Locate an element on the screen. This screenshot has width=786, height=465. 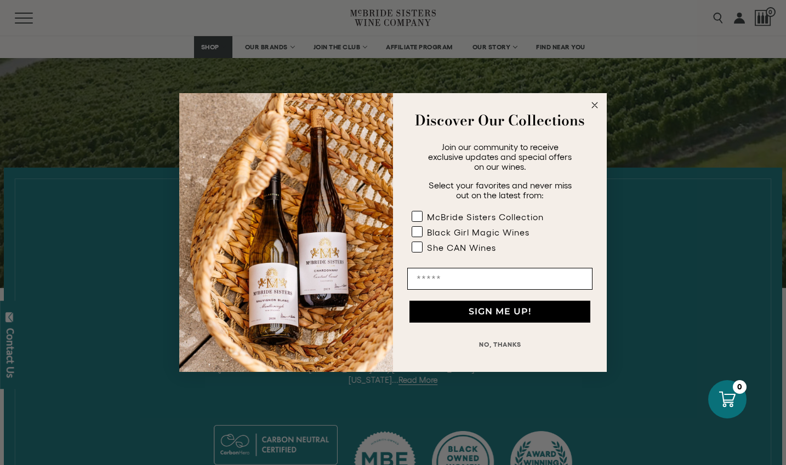
span: Join our community to receive exclusive updates and special offers on our wines. is located at coordinates (500, 157).